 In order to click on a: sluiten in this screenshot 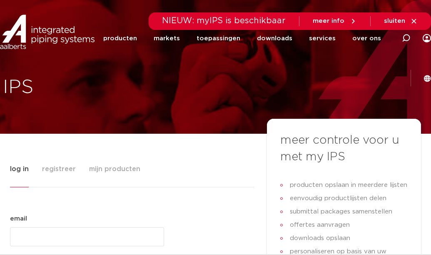, I will do `click(400, 21)`.